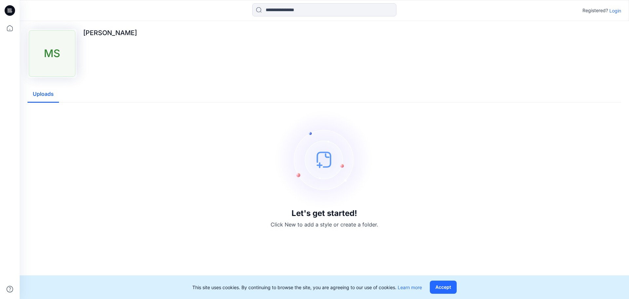 Image resolution: width=629 pixels, height=299 pixels. What do you see at coordinates (615, 10) in the screenshot?
I see `p: Login` at bounding box center [615, 10].